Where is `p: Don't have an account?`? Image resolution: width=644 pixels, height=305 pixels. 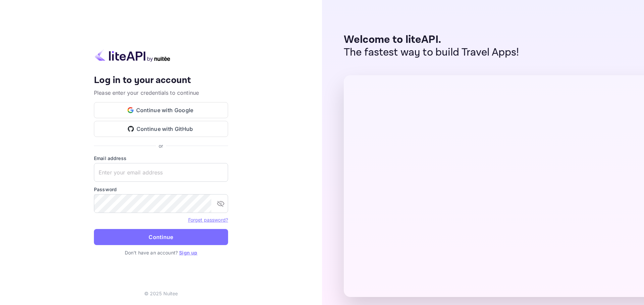
p: Don't have an account? is located at coordinates (161, 252).